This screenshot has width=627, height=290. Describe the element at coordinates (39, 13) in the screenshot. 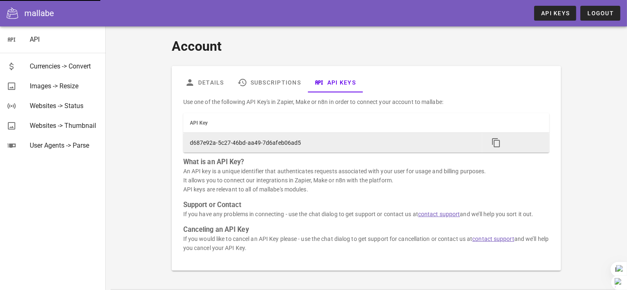

I see `div: mallabe` at that location.